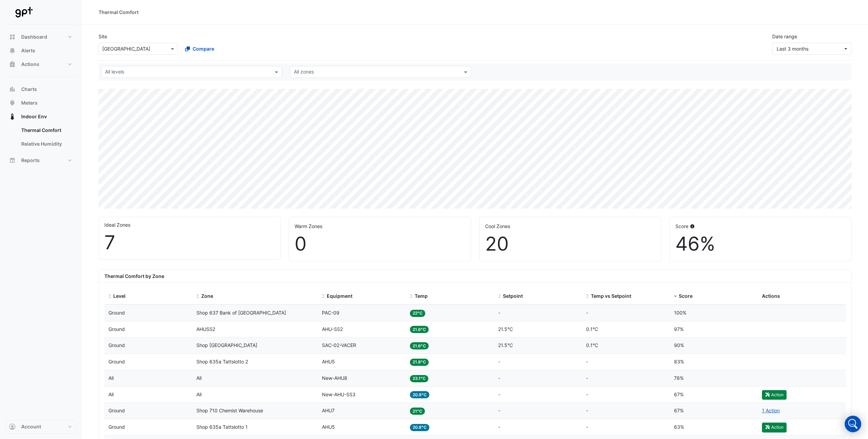 The image size is (868, 439). Describe the element at coordinates (419, 379) in the screenshot. I see `span: 23.1°C` at that location.